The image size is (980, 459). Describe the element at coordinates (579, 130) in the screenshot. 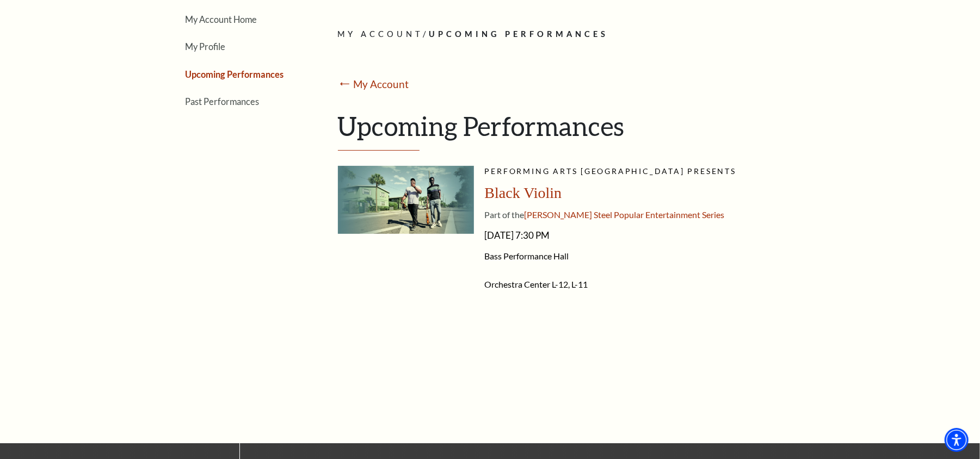

I see `h1: Upcoming Performances` at that location.